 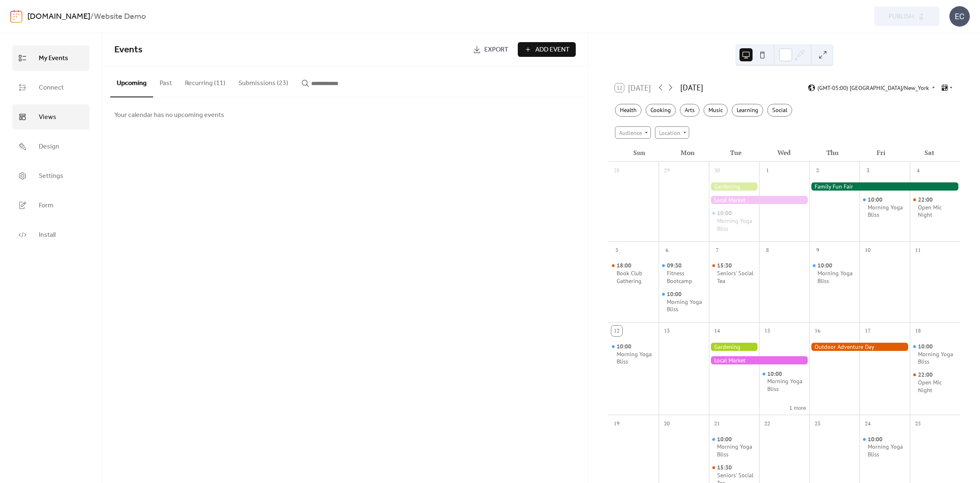 What do you see at coordinates (768, 423) in the screenshot?
I see `div: 22` at bounding box center [768, 423].